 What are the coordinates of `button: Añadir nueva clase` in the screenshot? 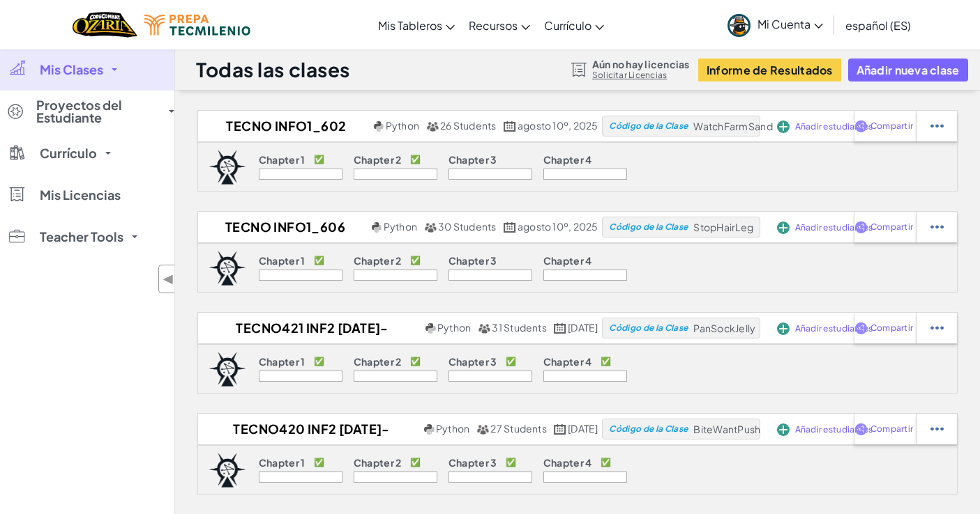 It's located at (908, 69).